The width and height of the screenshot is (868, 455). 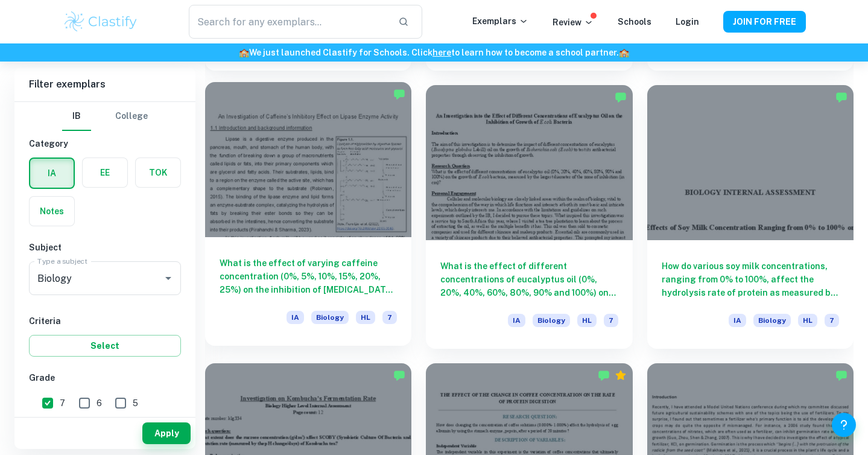 What do you see at coordinates (105, 172) in the screenshot?
I see `button: EE` at bounding box center [105, 172].